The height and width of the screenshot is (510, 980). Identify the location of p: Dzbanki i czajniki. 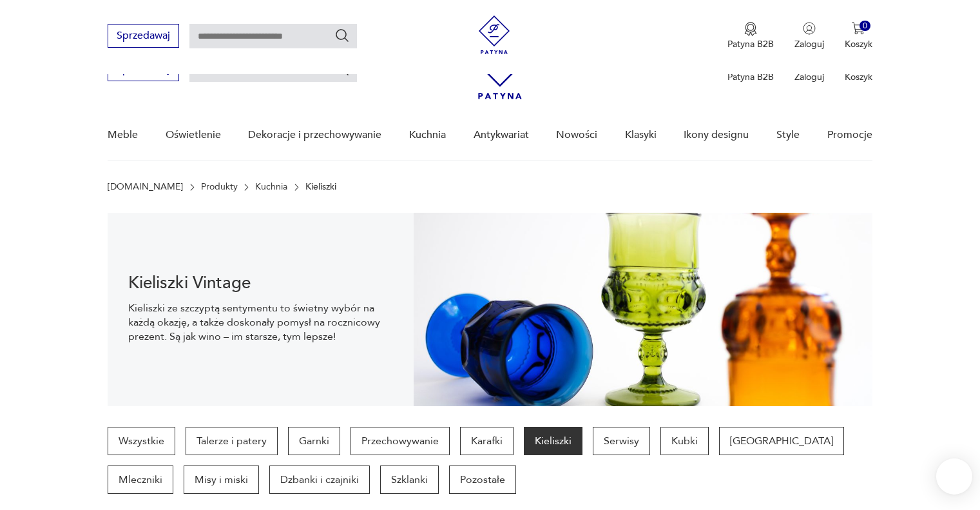
(320, 480).